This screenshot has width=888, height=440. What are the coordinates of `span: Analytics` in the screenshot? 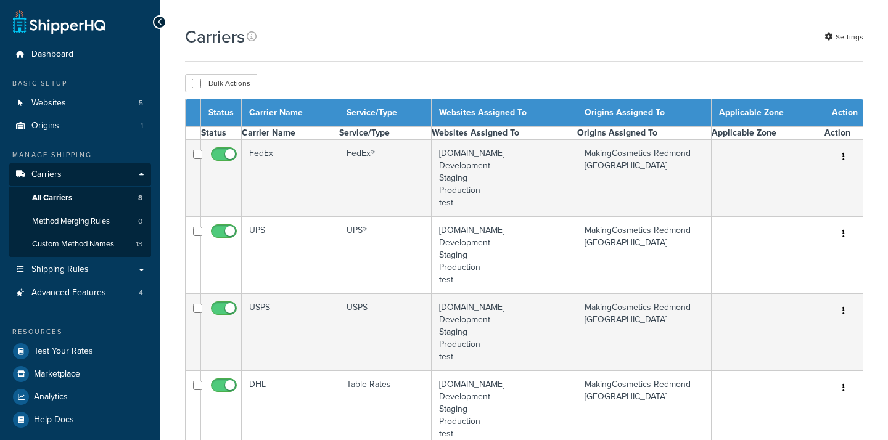 It's located at (51, 397).